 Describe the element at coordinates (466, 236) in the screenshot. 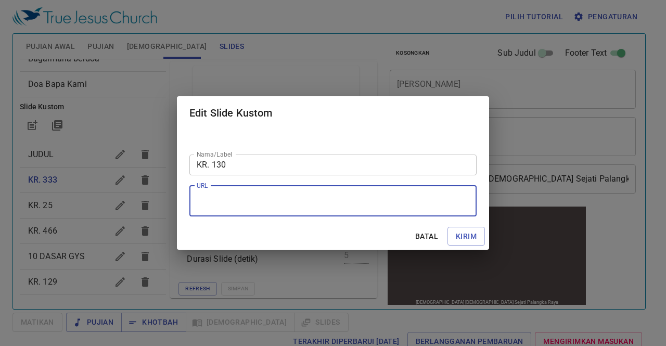

I see `button: Kirim` at that location.